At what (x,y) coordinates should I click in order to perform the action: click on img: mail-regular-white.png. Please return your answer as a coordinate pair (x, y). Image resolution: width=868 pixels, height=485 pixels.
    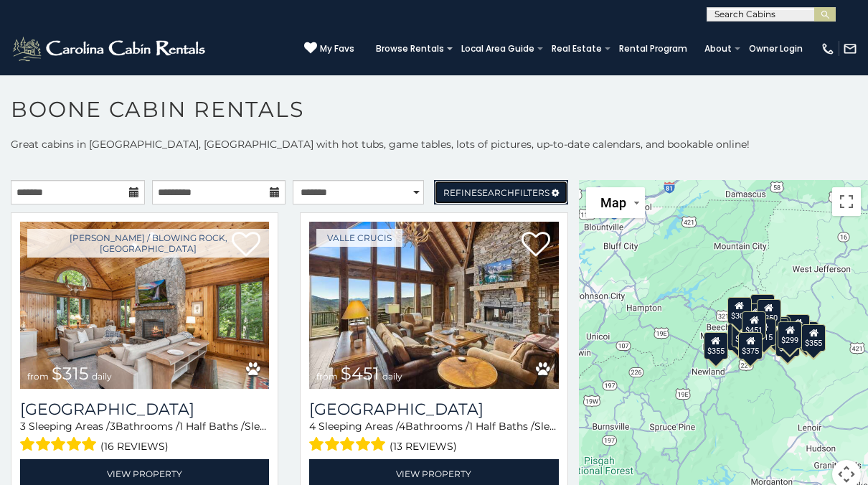
    Looking at the image, I should click on (851, 49).